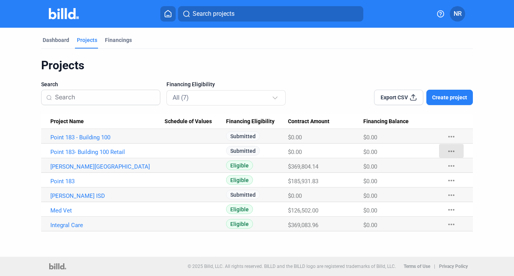  What do you see at coordinates (67, 122) in the screenshot?
I see `span: Project Name` at bounding box center [67, 122].